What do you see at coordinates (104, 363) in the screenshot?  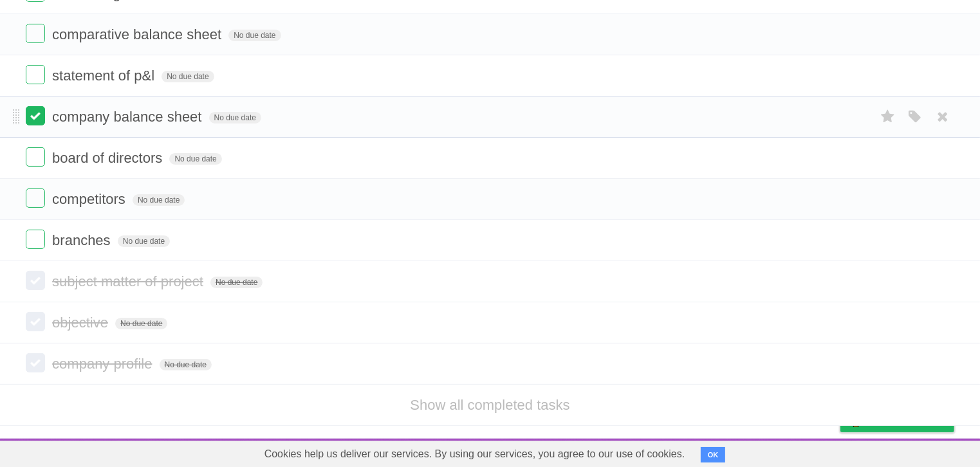 I see `span: company profile` at bounding box center [104, 363].